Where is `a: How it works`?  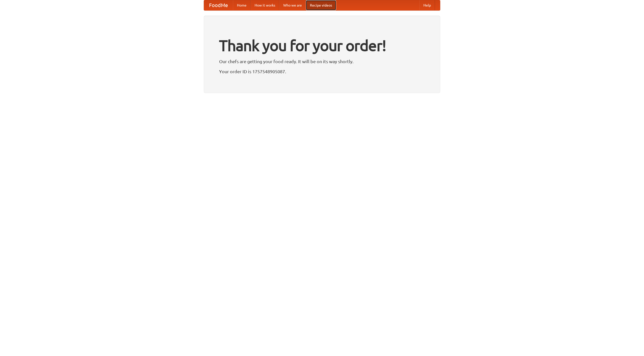 a: How it works is located at coordinates (265, 5).